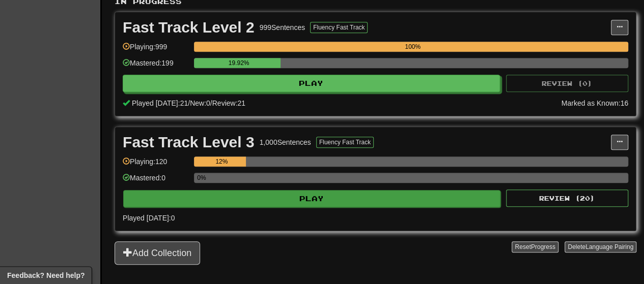  I want to click on div: Playing: 999, so click(156, 50).